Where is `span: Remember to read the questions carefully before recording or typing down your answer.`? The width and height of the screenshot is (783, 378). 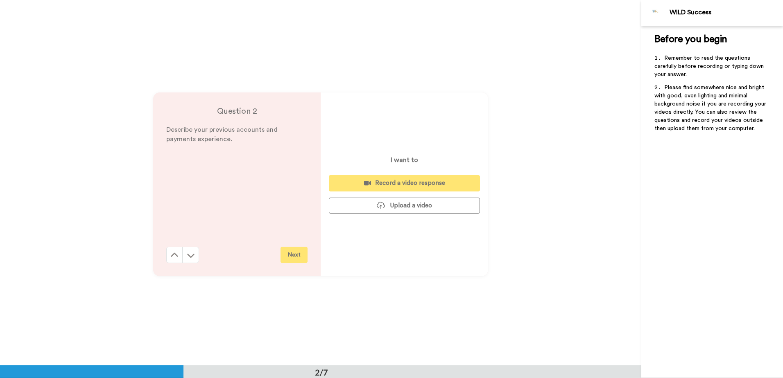 span: Remember to read the questions carefully before recording or typing down your answer. is located at coordinates (710, 66).